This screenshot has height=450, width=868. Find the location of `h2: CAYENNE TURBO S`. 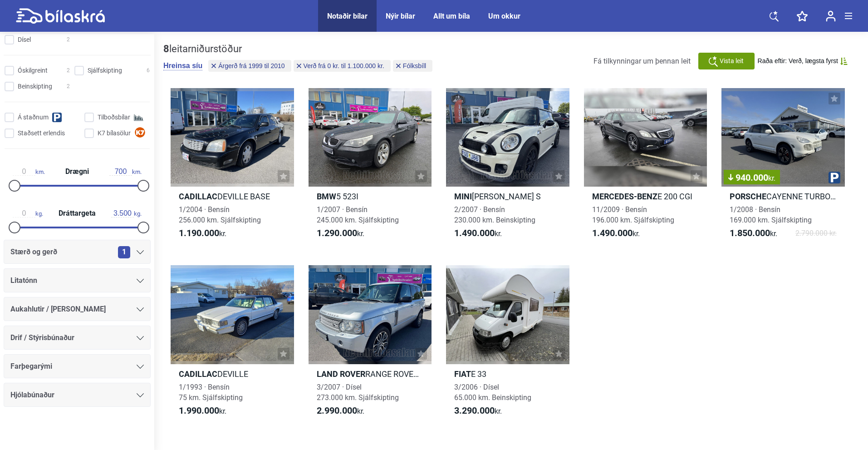

h2: CAYENNE TURBO S is located at coordinates (783, 196).